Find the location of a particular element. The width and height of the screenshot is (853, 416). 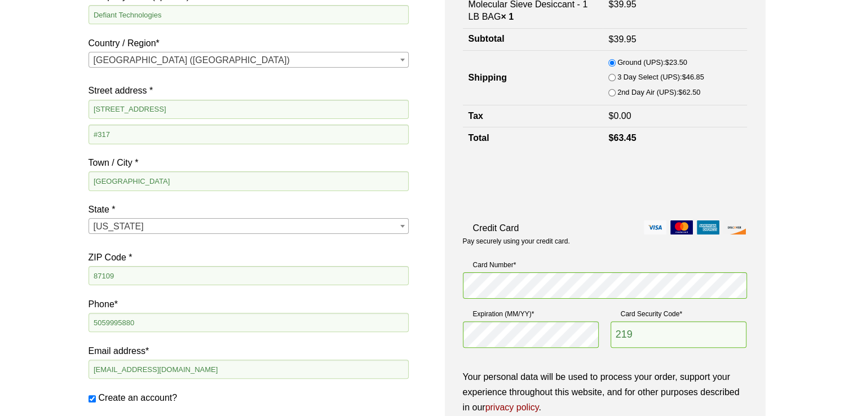

img: discover is located at coordinates (735, 227).